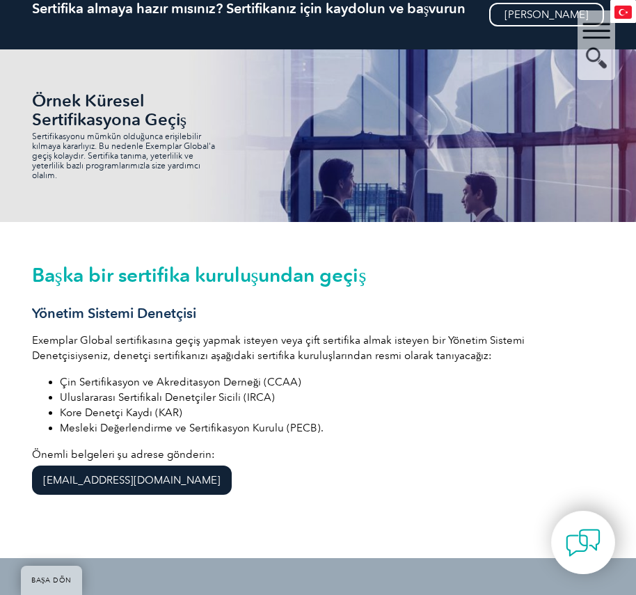  I want to click on font: Önemli belgeleri şu adrese gönderin:, so click(123, 454).